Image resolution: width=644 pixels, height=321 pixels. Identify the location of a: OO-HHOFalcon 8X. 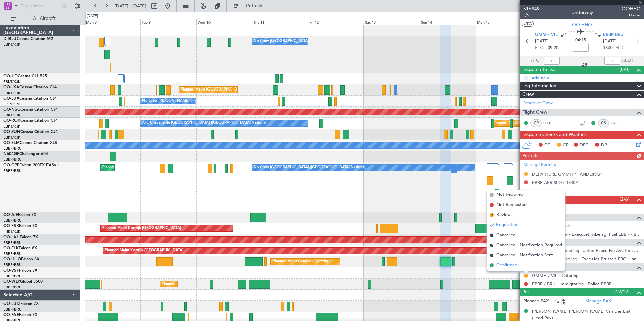
(21, 259).